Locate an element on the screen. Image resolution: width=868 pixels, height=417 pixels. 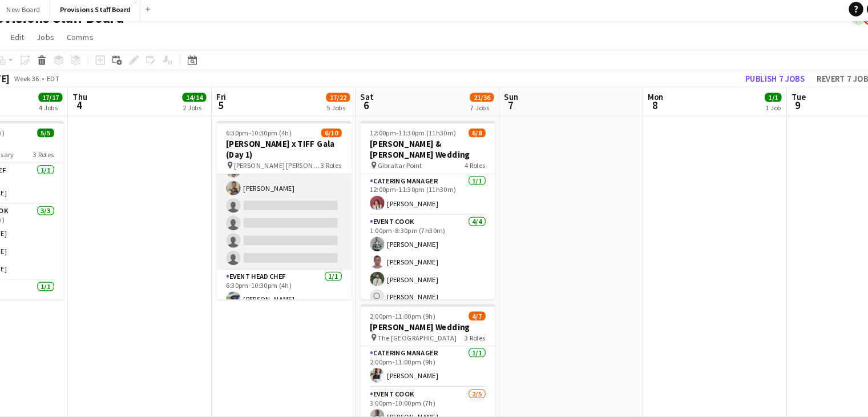
span: View is located at coordinates (17, 38).